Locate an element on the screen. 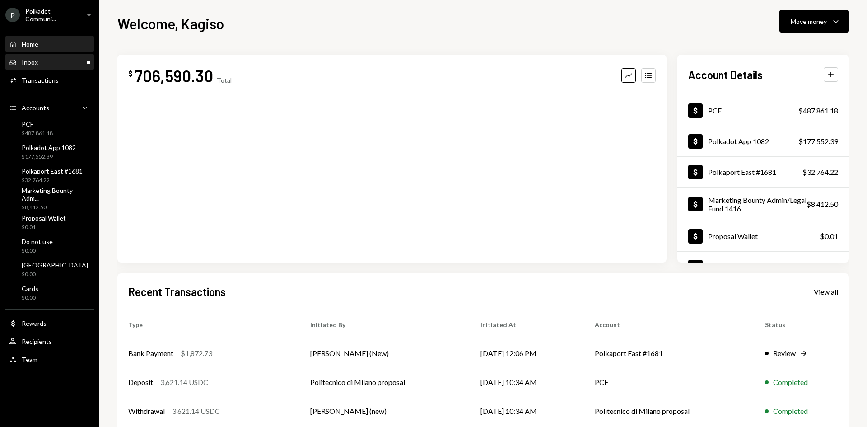 Image resolution: width=867 pixels, height=427 pixels. h2: Account Details is located at coordinates (725, 74).